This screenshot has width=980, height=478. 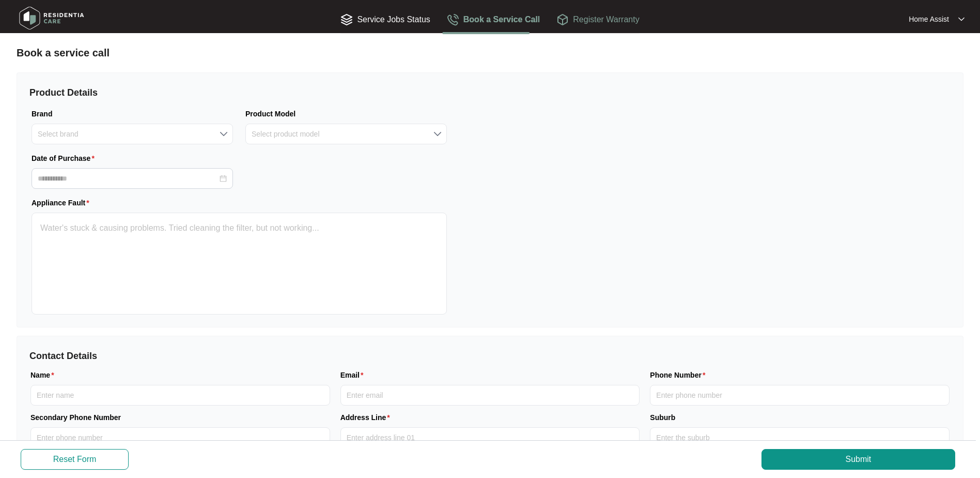 I want to click on textarea: Appliance Fault, so click(x=239, y=264).